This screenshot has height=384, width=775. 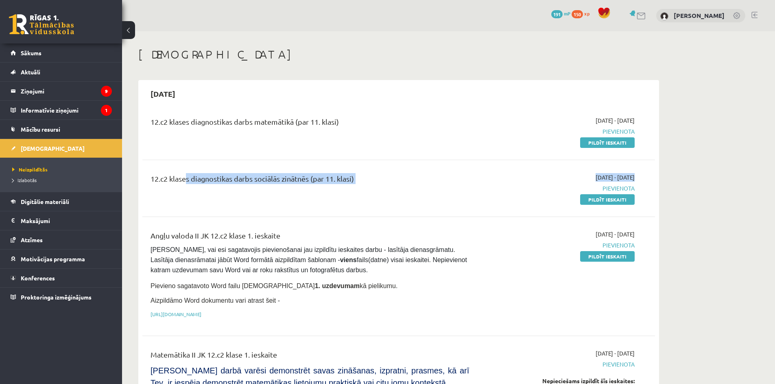 What do you see at coordinates (61, 278) in the screenshot?
I see `a: Konferences` at bounding box center [61, 278].